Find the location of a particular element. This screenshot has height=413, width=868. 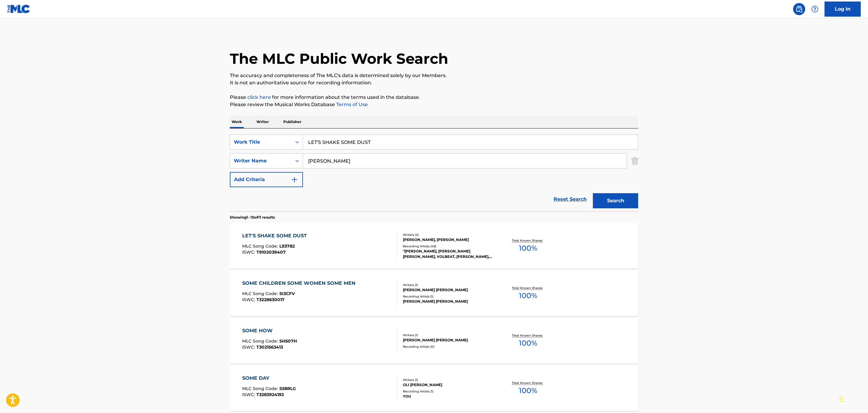

p: The accuracy and completeness of The MLC's data is determined solely by our Members. is located at coordinates (434, 76).